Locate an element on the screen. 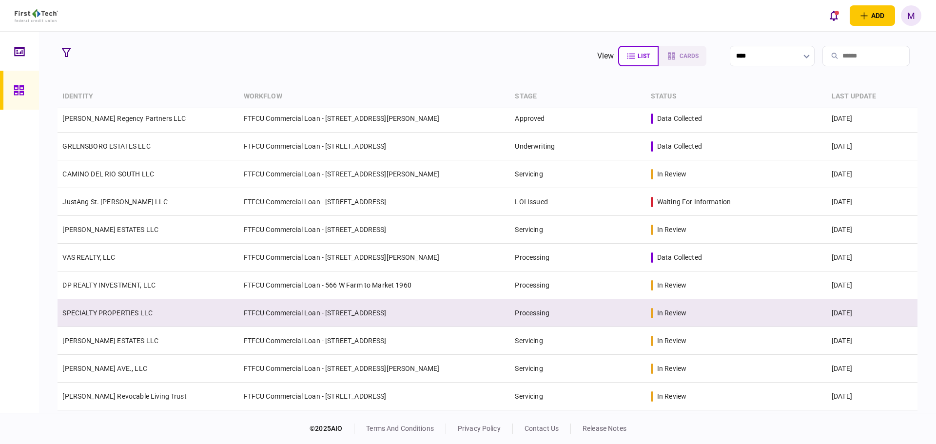 The width and height of the screenshot is (936, 444). button: open notifications list is located at coordinates (833, 16).